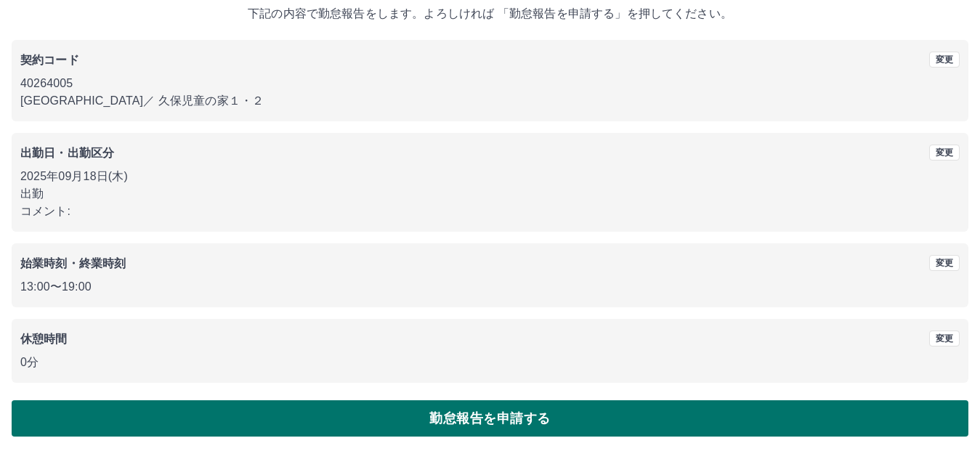  Describe the element at coordinates (490, 362) in the screenshot. I see `p: 0分` at that location.